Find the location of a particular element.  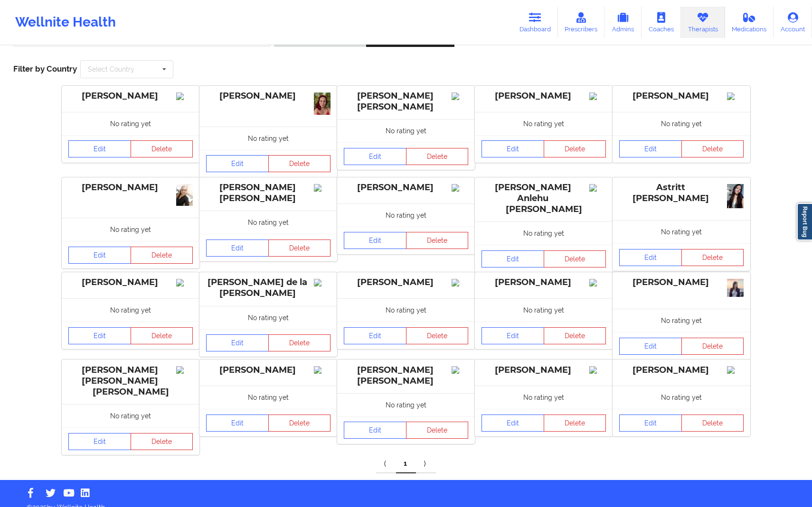

a: Prescribers is located at coordinates (581, 22).